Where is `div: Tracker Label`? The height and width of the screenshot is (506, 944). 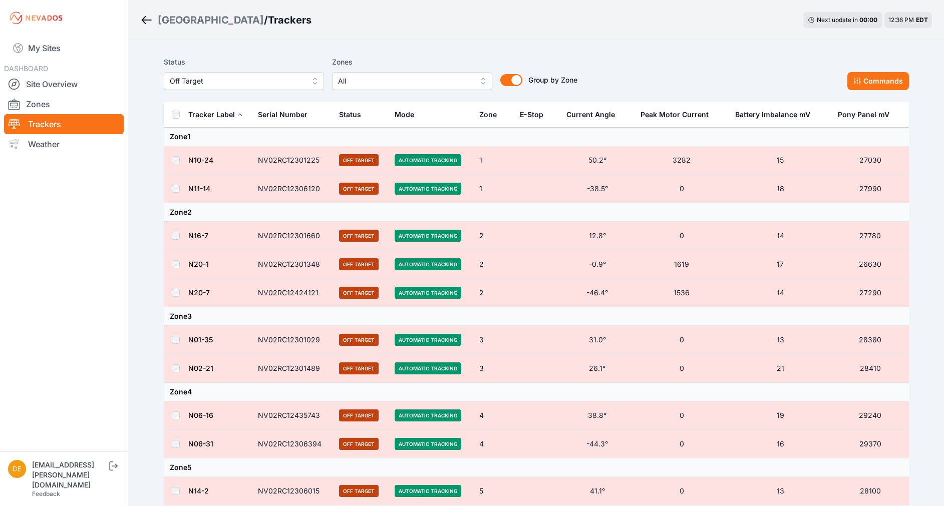
div: Tracker Label is located at coordinates (211, 115).